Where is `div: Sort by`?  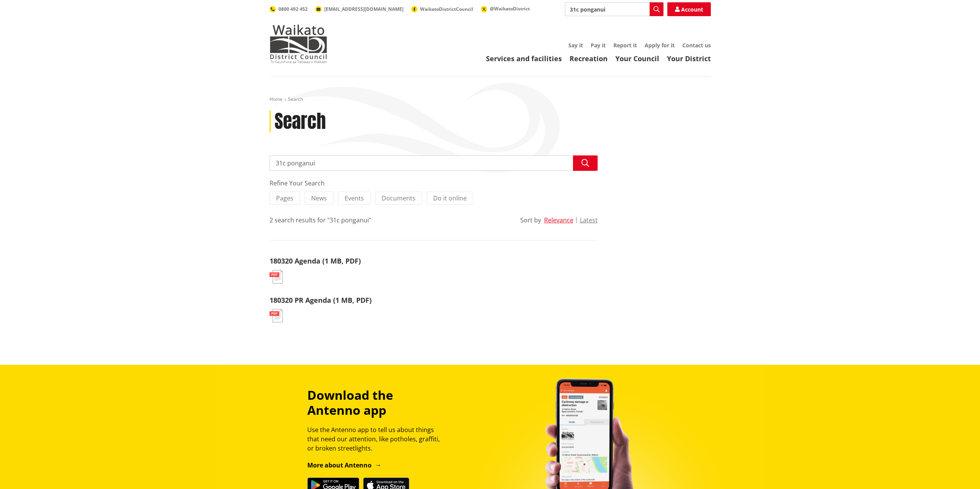
div: Sort by is located at coordinates (530, 220).